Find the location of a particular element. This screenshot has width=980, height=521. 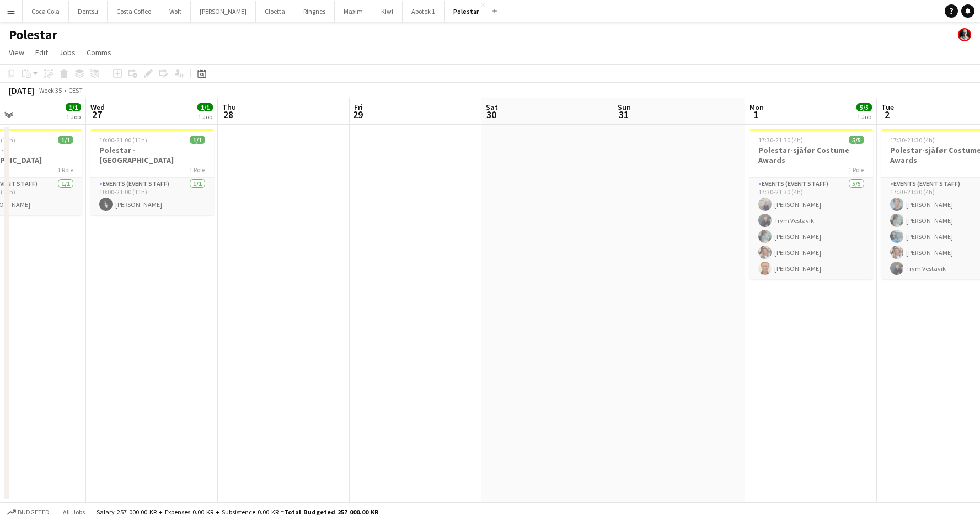

app-job-card: 17:30-21:30 (4h)5/5Polestar-sjåfør Costume Awards1 RoleEvents (Event Staff)5/517:30-21:30 (4h)[PE... is located at coordinates (811, 204).